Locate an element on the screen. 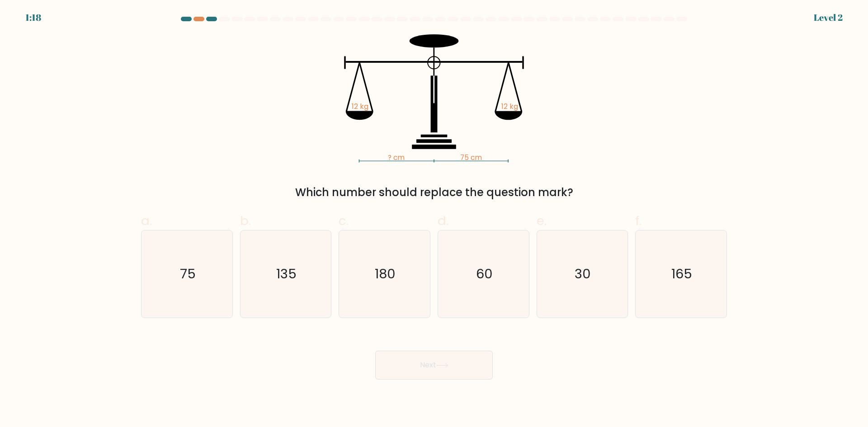 The height and width of the screenshot is (427, 868). text: 180 is located at coordinates (385, 274).